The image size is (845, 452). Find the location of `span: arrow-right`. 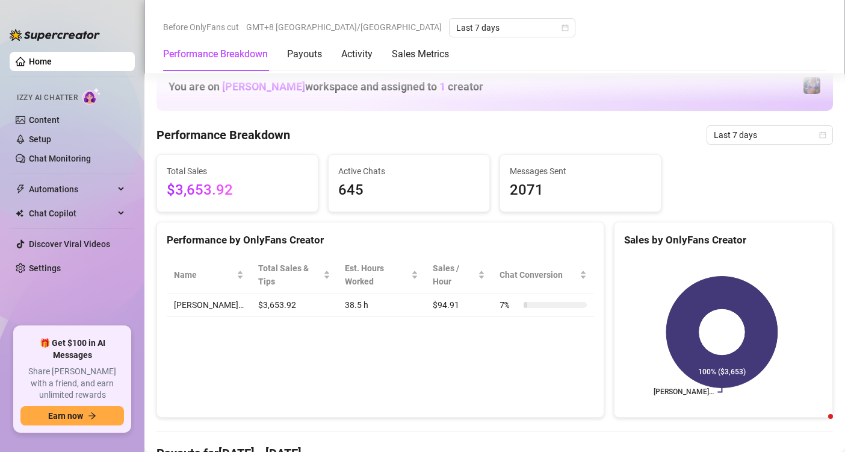

span: arrow-right is located at coordinates (92, 416).